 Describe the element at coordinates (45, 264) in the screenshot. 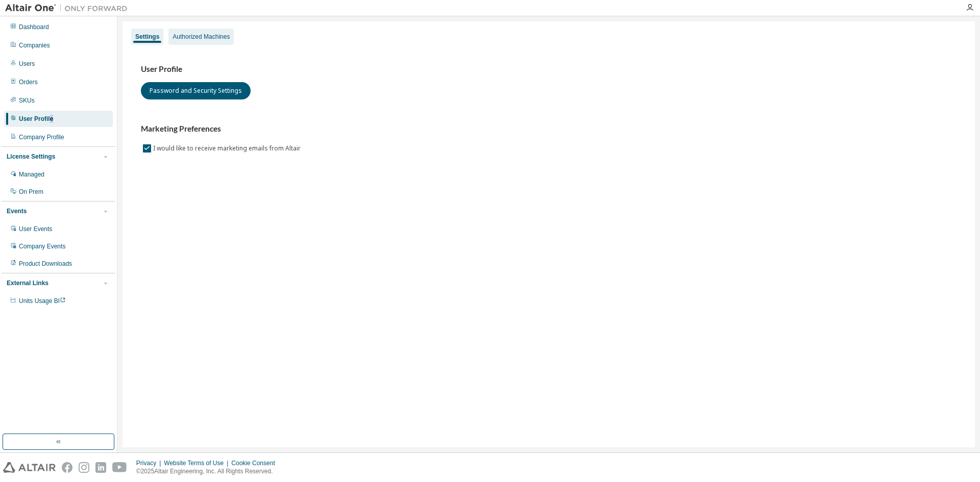

I see `div: Product Downloads` at that location.